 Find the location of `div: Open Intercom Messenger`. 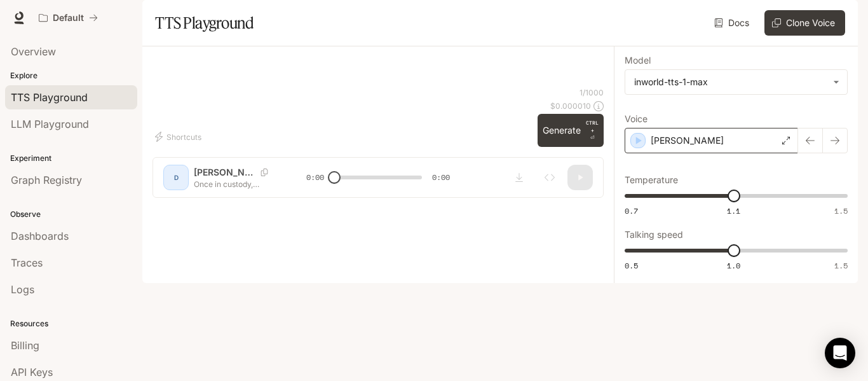

div: Open Intercom Messenger is located at coordinates (840, 353).